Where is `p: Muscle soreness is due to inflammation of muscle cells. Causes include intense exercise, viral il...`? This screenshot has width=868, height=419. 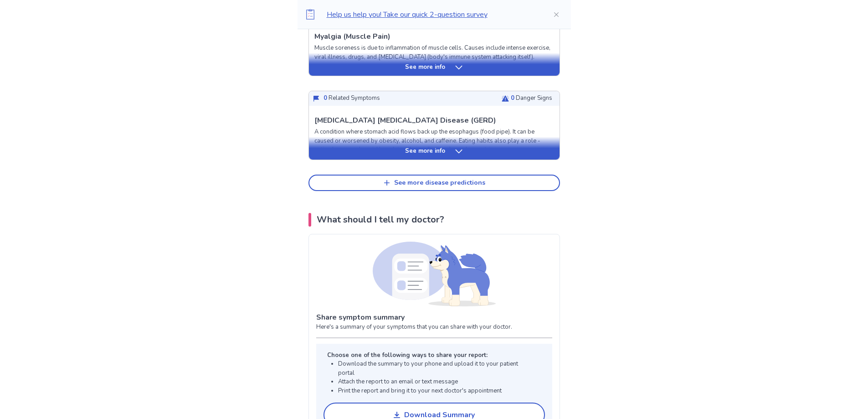
p: Muscle soreness is due to inflammation of muscle cells. Causes include intense exercise, viral il... is located at coordinates (434, 52).